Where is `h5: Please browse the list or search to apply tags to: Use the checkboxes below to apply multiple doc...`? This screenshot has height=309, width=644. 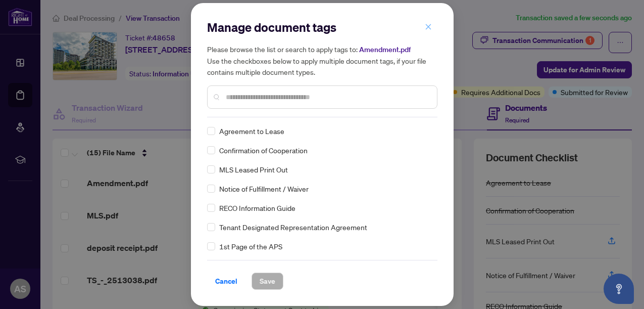 h5: Please browse the list or search to apply tags to: Use the checkboxes below to apply multiple doc... is located at coordinates (322, 60).